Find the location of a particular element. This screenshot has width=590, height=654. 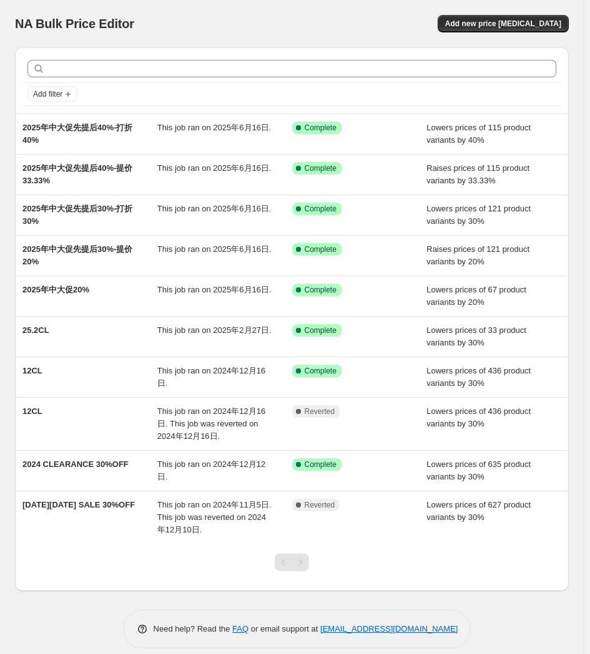

span: 2024 CLEARANCE 30%OFF is located at coordinates (75, 464).